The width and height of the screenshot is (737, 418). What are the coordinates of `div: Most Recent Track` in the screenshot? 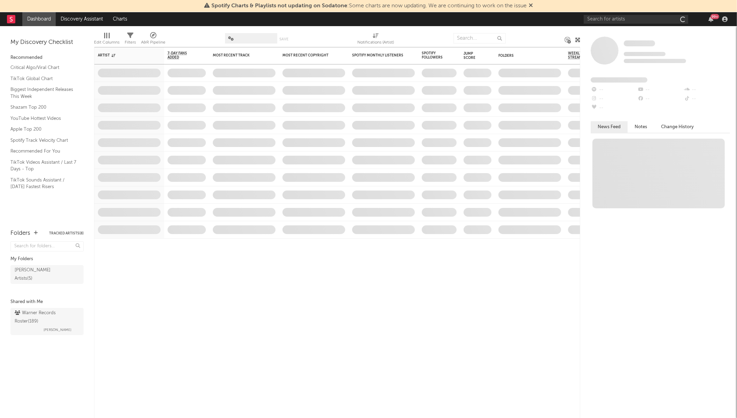 It's located at (239, 55).